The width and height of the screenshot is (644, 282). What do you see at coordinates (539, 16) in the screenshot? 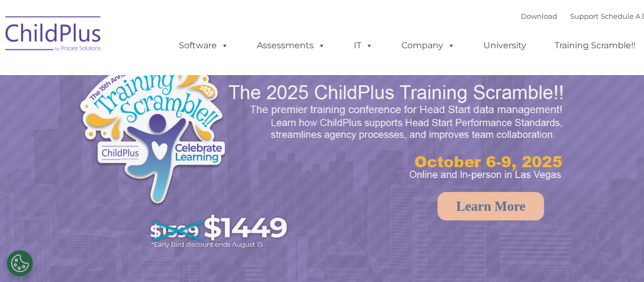
I see `a: Download` at bounding box center [539, 16].